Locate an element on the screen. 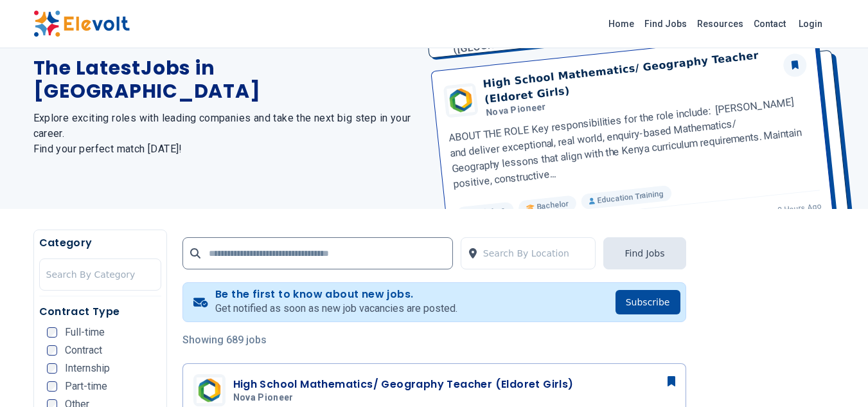  input: Full-time is located at coordinates (52, 333).